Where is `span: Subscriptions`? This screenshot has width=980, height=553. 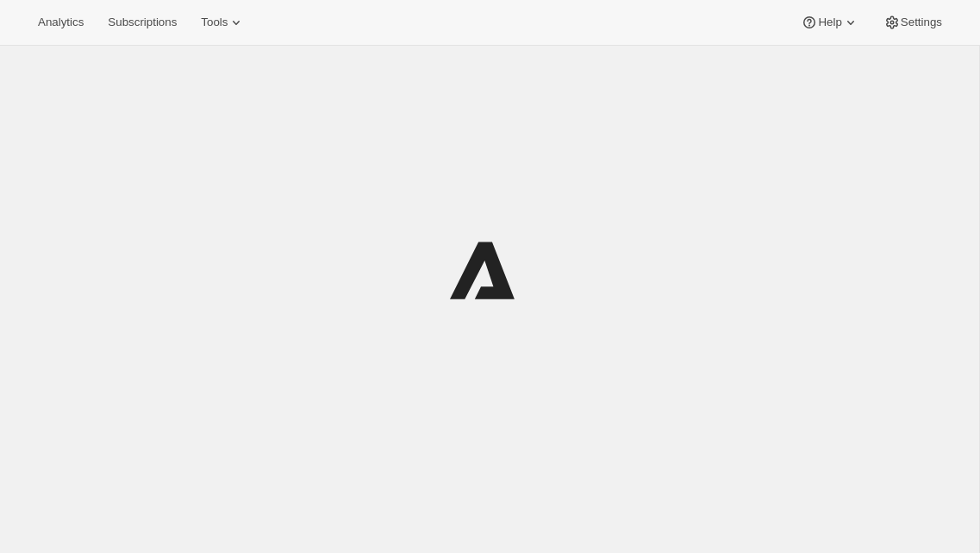
span: Subscriptions is located at coordinates (142, 23).